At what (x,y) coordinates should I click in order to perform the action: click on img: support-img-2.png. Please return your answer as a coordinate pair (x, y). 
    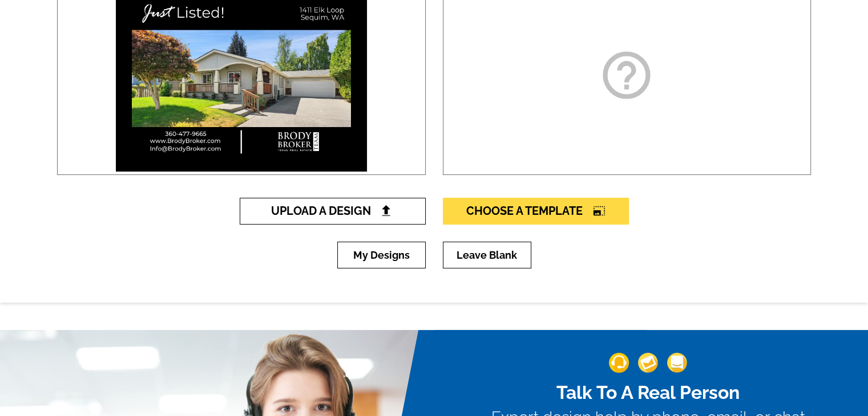
    Looking at the image, I should click on (647, 363).